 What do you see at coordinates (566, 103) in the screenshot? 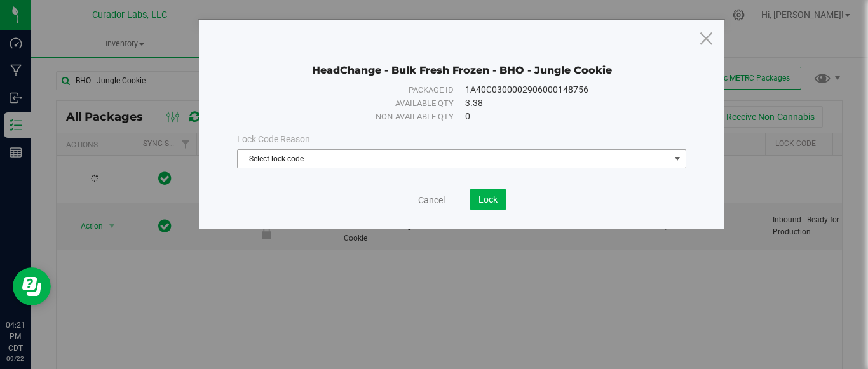
I see `div: 3.38` at bounding box center [566, 103].